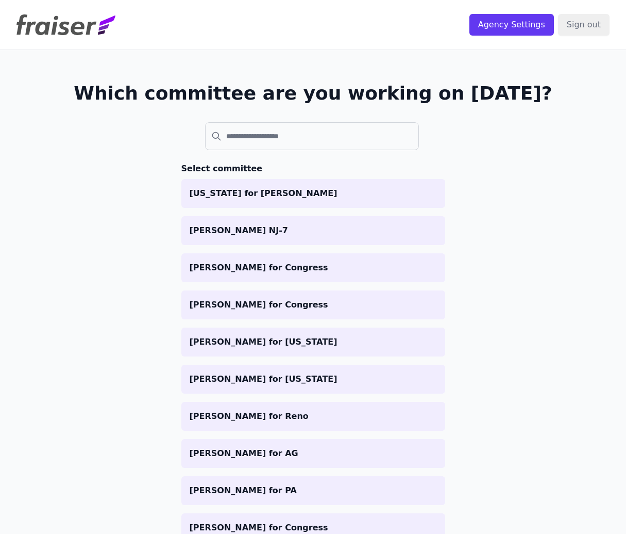 This screenshot has width=626, height=534. Describe the element at coordinates (66, 25) in the screenshot. I see `img: Fraiser Logo` at that location.